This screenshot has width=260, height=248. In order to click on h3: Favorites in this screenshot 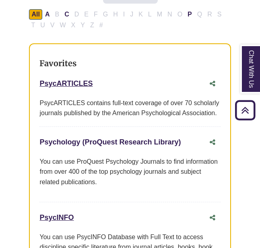, I will do `click(129, 63)`.